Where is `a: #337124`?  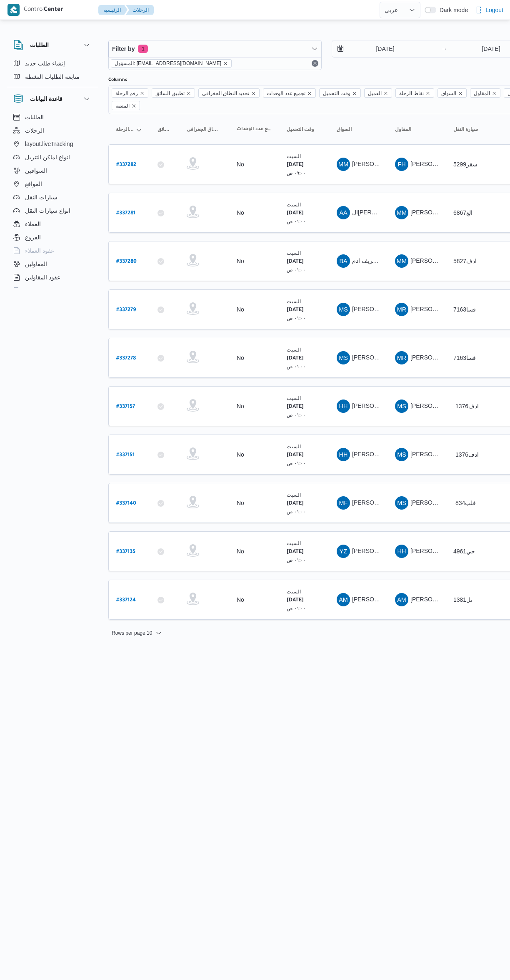
a: #337124 is located at coordinates (126, 599).